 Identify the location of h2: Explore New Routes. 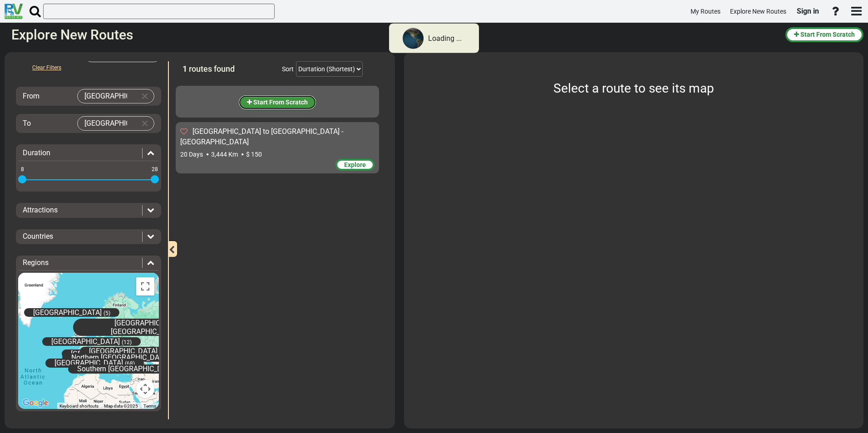
(395, 34).